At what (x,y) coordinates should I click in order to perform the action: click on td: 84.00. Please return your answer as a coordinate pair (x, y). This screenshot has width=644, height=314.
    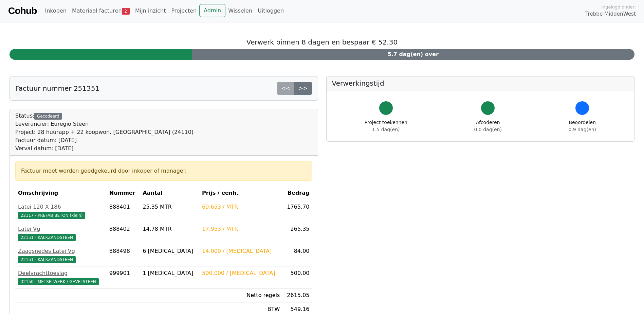
    Looking at the image, I should click on (297, 255).